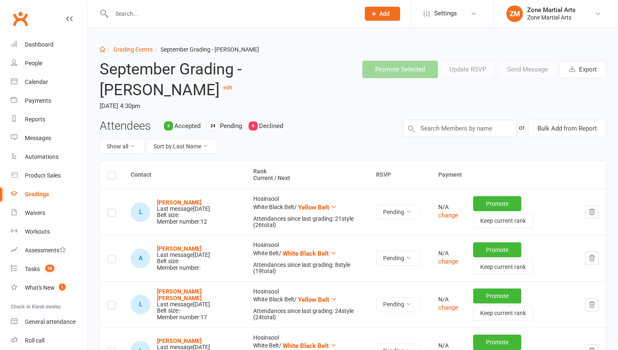 The image size is (618, 350). Describe the element at coordinates (49, 119) in the screenshot. I see `a: Reports` at that location.